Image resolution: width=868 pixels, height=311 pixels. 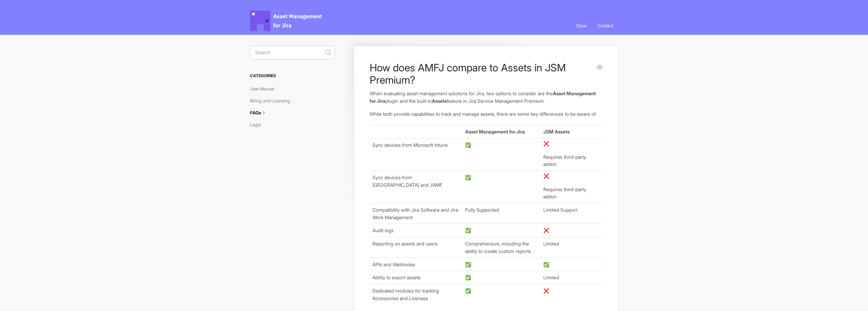 I want to click on p: While both provide capabilities to track and manage assets, there are some key differences to be ..., so click(x=486, y=114).